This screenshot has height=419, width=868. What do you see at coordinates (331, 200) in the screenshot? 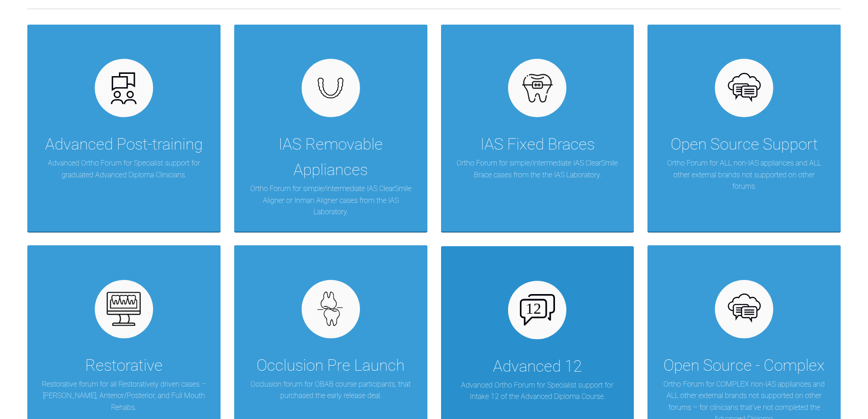
I see `p: Ortho Forum for simple/intermediate IAS ClearSmile Aligner or Inman Aligner cases from the IAS La...` at bounding box center [331, 200].